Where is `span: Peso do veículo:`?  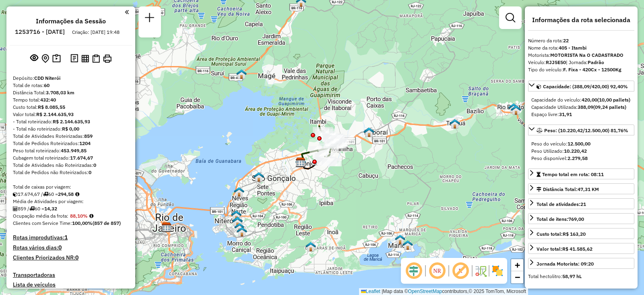
span: Peso do veículo: is located at coordinates (561, 144).